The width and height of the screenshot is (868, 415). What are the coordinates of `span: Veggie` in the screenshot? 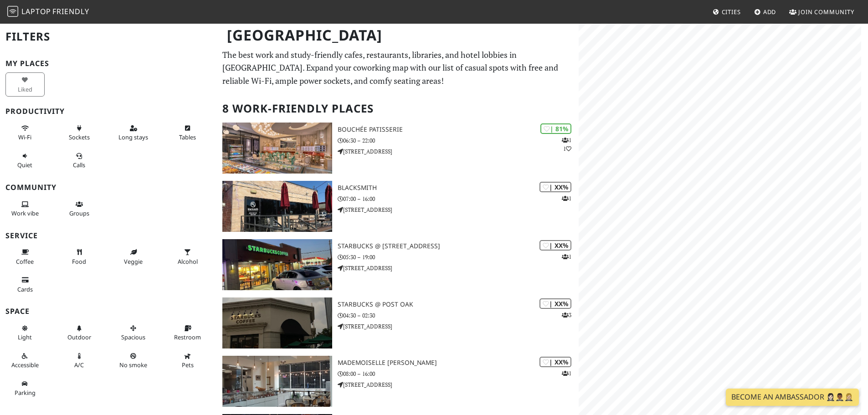 It's located at (133, 261).